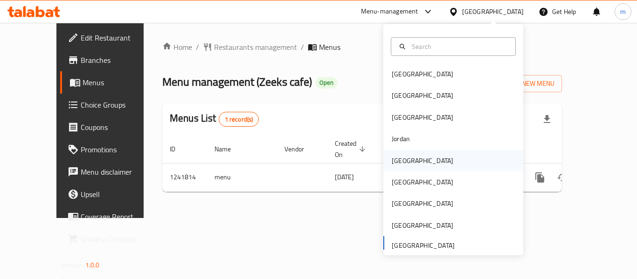  Describe the element at coordinates (239, 119) in the screenshot. I see `div: Total records count` at that location.